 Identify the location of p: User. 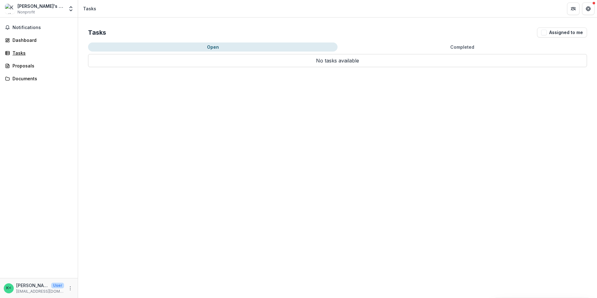
(57, 285).